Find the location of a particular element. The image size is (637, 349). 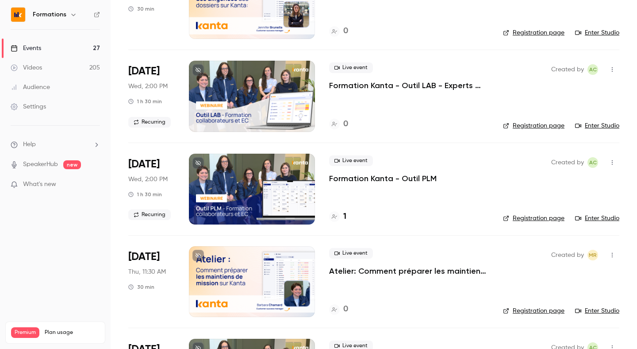

h4: 1 is located at coordinates (345, 216).